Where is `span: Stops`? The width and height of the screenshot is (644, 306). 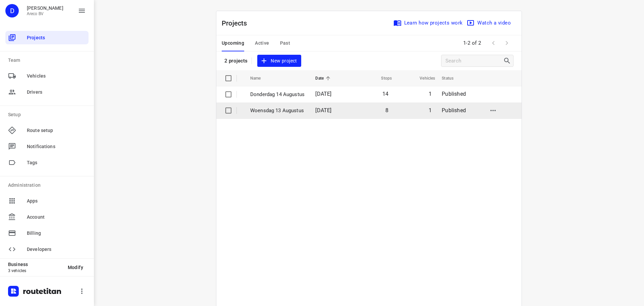
span: Stops is located at coordinates (382, 78).